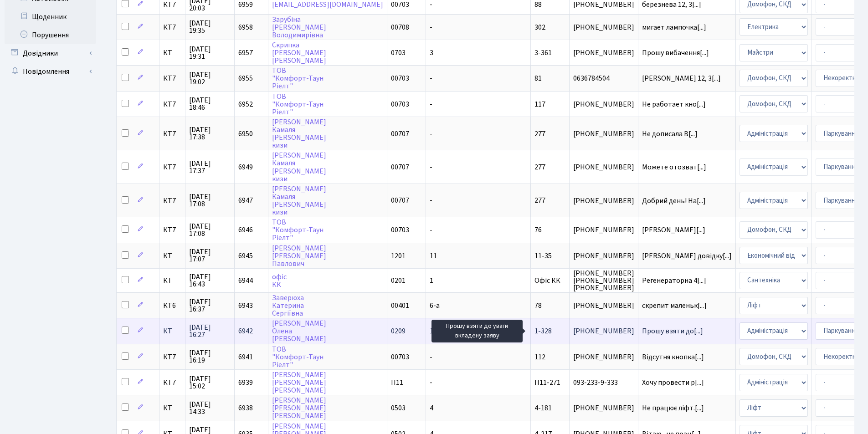 The width and height of the screenshot is (868, 434). I want to click on span: 6942, so click(246, 331).